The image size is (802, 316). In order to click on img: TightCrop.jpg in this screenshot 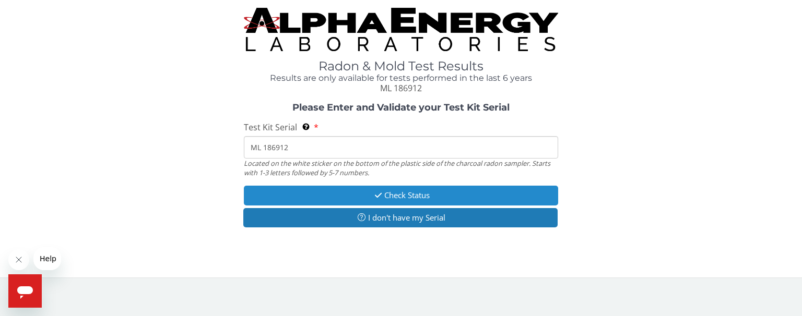, I will do `click(401, 29)`.